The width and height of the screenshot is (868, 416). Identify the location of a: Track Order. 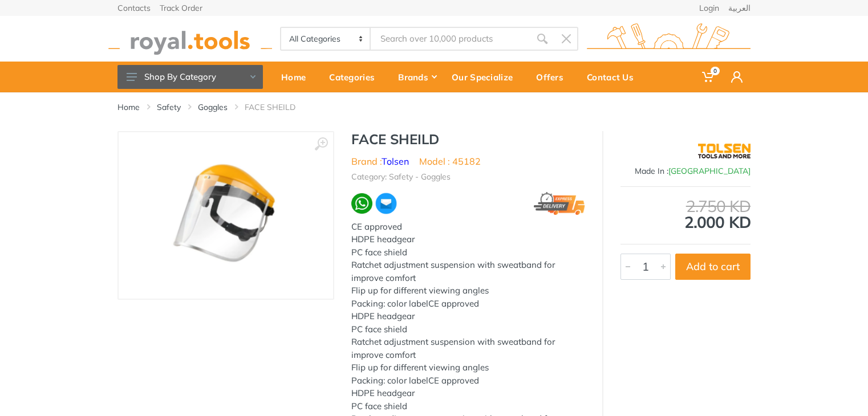
(181, 8).